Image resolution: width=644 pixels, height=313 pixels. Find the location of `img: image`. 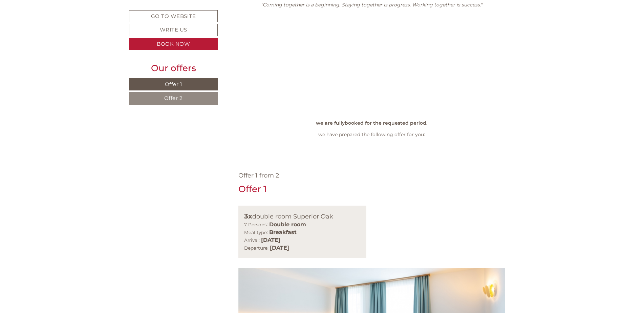

img: image is located at coordinates (372, 66).